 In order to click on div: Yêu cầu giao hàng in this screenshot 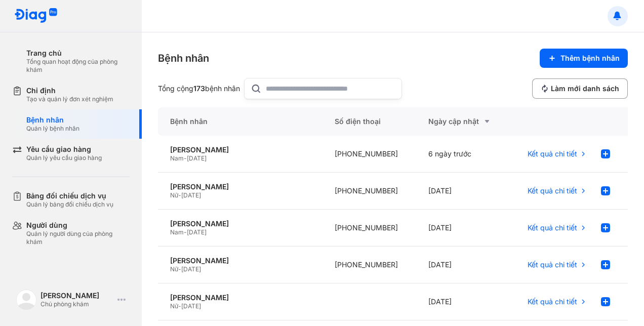, I will do `click(64, 149)`.